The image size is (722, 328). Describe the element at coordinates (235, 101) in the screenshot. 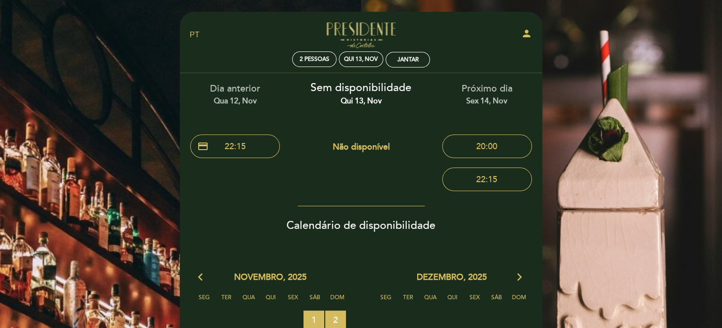

I see `div: Qua 12, nov` at that location.